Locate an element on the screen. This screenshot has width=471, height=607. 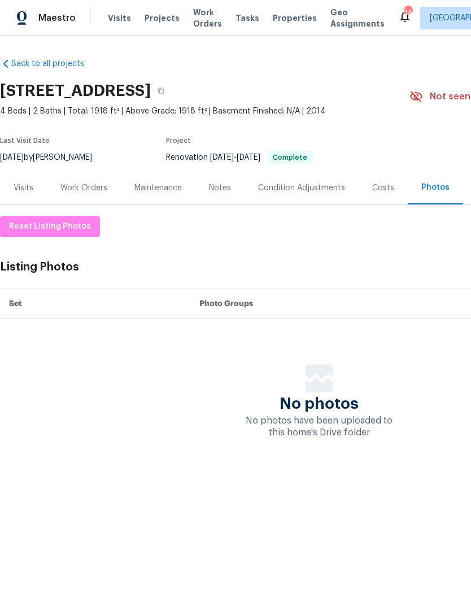
div: Visits is located at coordinates (23, 188).